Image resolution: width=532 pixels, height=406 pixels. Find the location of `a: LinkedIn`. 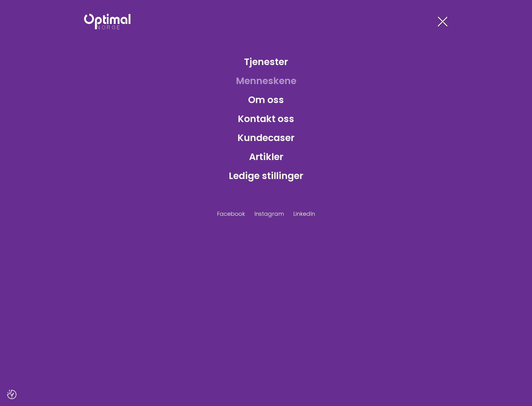

a: LinkedIn is located at coordinates (304, 214).